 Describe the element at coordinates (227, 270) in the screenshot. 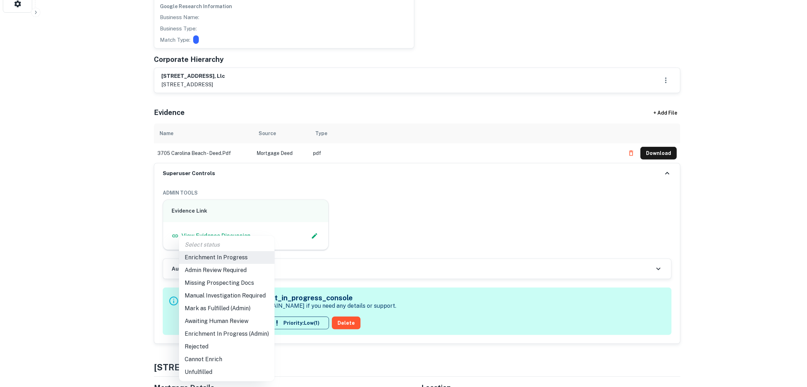

I see `li: Admin Review Required` at that location.